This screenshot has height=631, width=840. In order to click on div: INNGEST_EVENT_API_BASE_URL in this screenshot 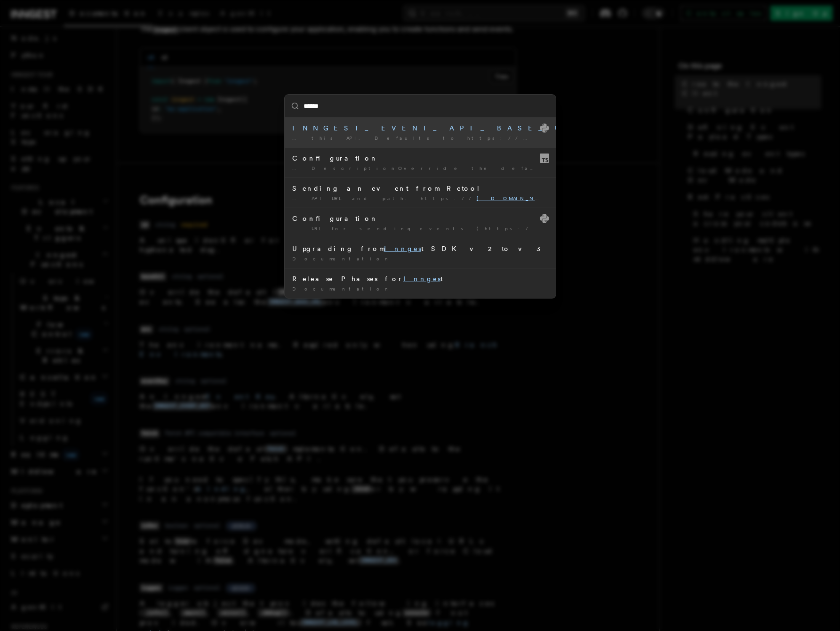, I will do `click(420, 128)`.